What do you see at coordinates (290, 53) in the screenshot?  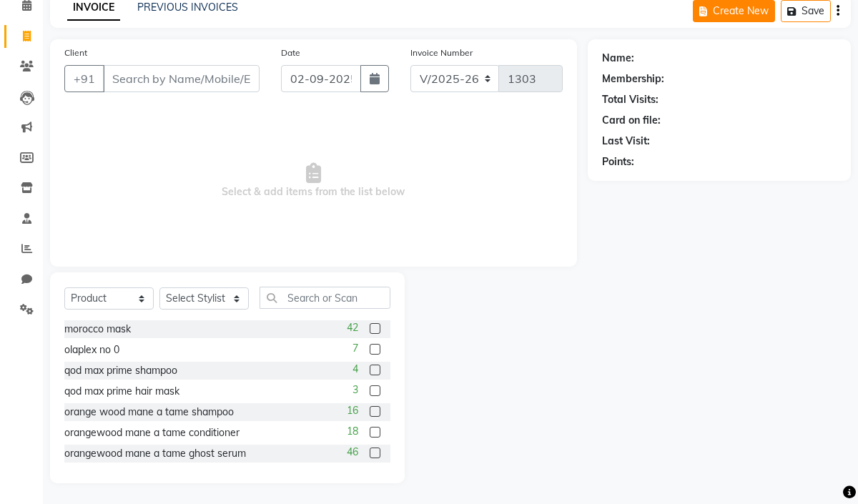 I see `label: Date` at bounding box center [290, 53].